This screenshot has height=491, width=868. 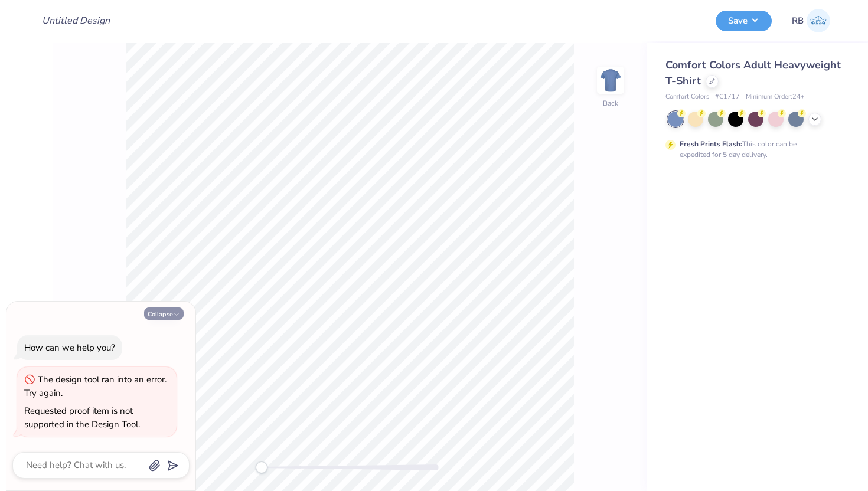 What do you see at coordinates (69, 347) in the screenshot?
I see `div: How can we help you?` at bounding box center [69, 347].